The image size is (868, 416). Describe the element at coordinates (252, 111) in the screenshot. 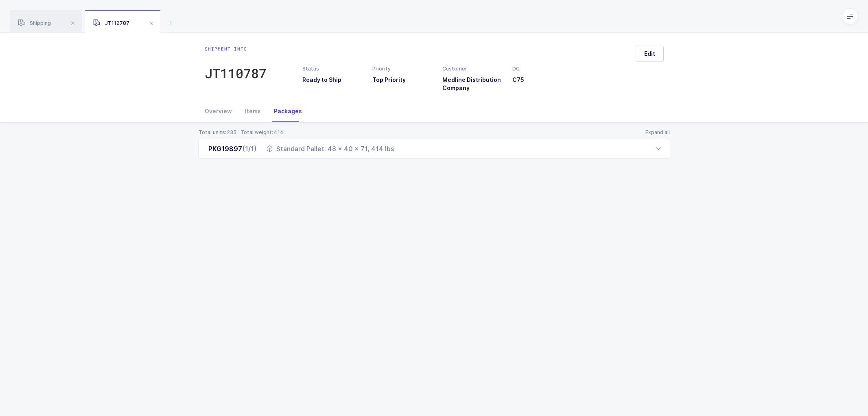

I see `div: Items` at that location.